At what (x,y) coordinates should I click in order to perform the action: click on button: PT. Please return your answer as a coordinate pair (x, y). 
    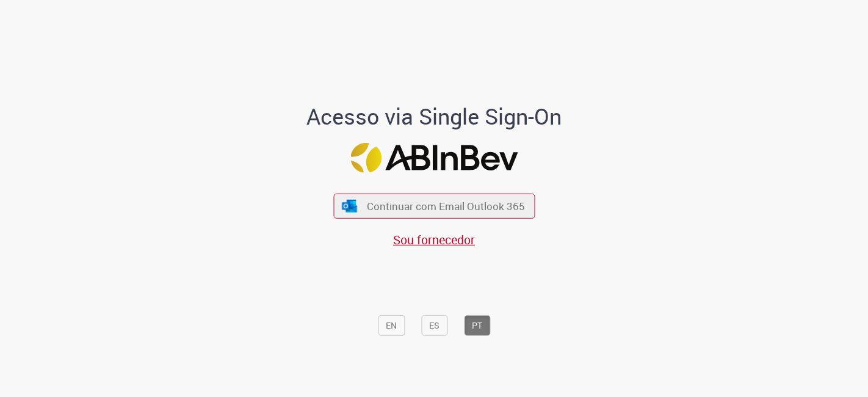
    Looking at the image, I should click on (477, 326).